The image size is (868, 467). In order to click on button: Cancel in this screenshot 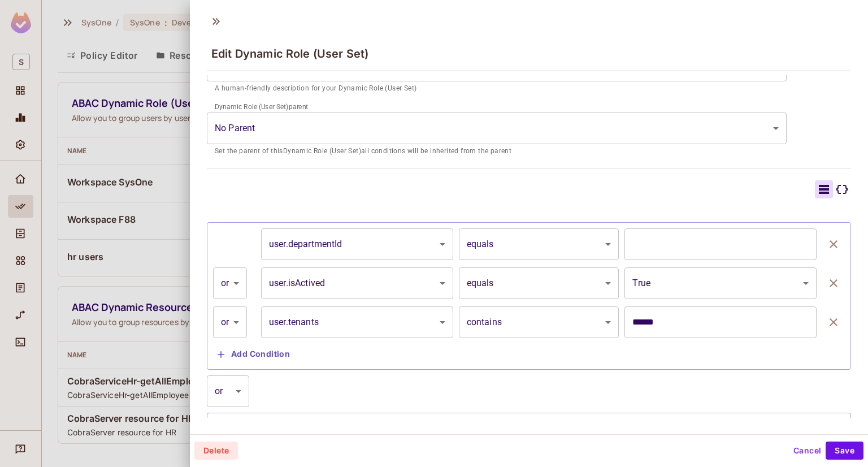, I will do `click(807, 451)`.